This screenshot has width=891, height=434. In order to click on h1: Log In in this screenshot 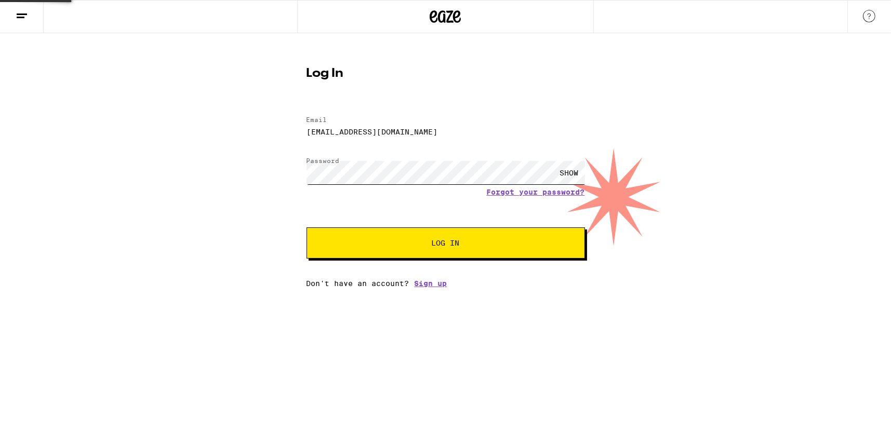, I will do `click(446, 74)`.